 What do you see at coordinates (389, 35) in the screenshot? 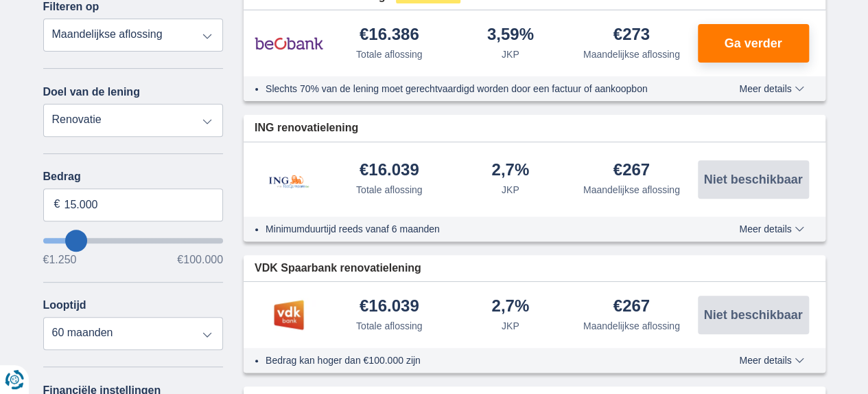
I see `div: €16.386` at bounding box center [389, 35].